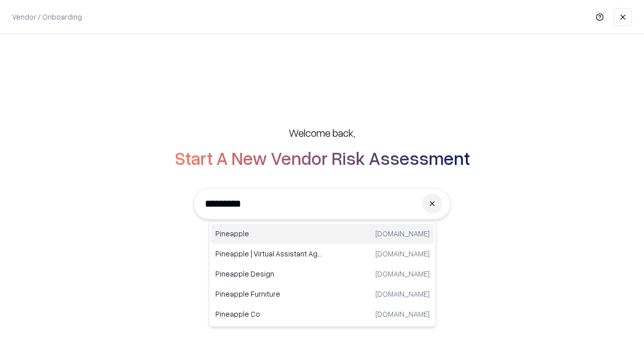 This screenshot has width=644, height=362. I want to click on div: Suggestions, so click(322, 274).